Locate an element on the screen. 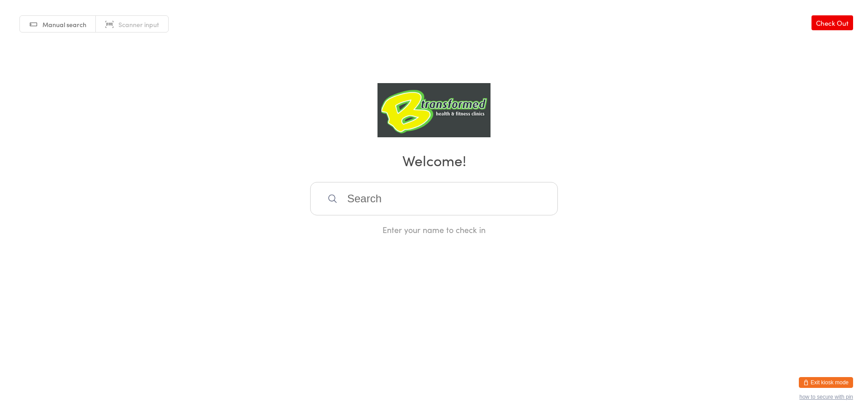 This screenshot has height=415, width=868. span: Manual search is located at coordinates (64, 25).